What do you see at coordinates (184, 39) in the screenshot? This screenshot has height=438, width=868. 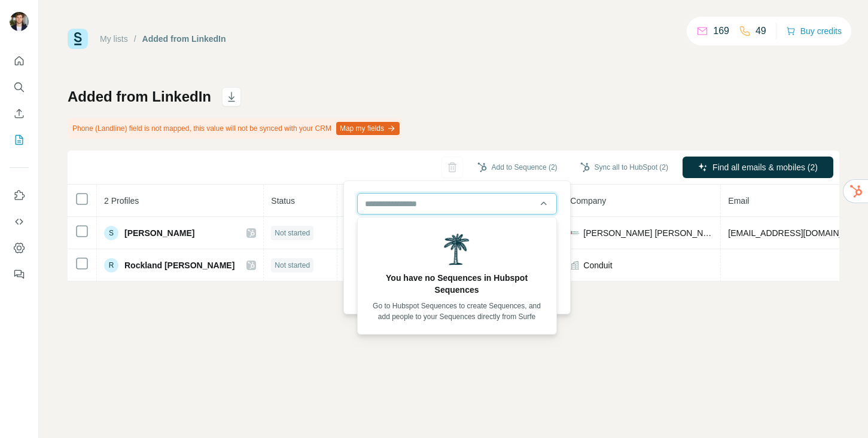 I see `div: Added from LinkedIn` at bounding box center [184, 39].